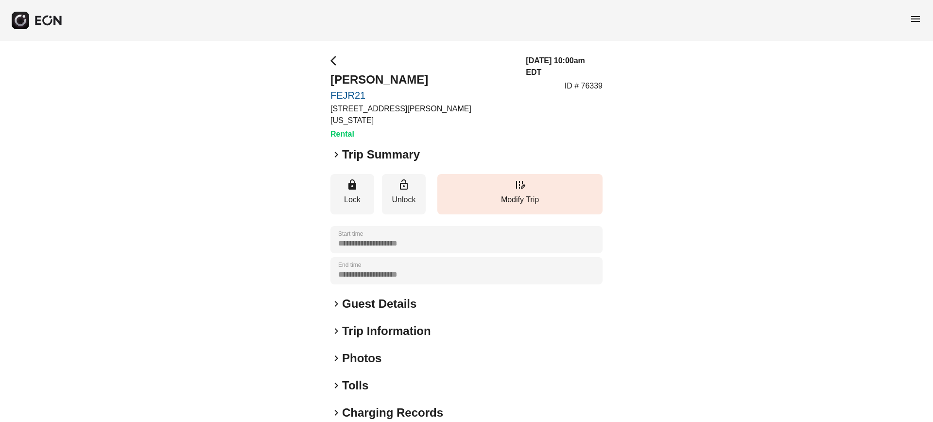 This screenshot has height=422, width=933. I want to click on span: edit_road, so click(520, 185).